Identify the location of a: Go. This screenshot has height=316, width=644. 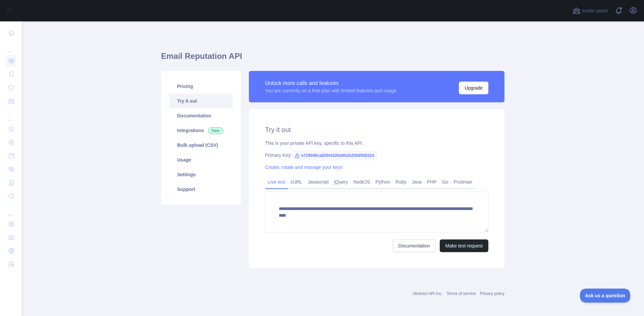
(444, 182).